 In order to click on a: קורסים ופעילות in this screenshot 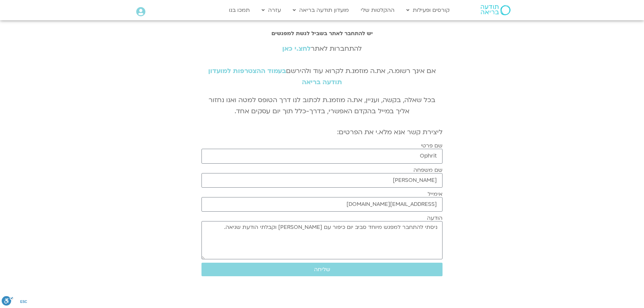, I will do `click(428, 10)`.